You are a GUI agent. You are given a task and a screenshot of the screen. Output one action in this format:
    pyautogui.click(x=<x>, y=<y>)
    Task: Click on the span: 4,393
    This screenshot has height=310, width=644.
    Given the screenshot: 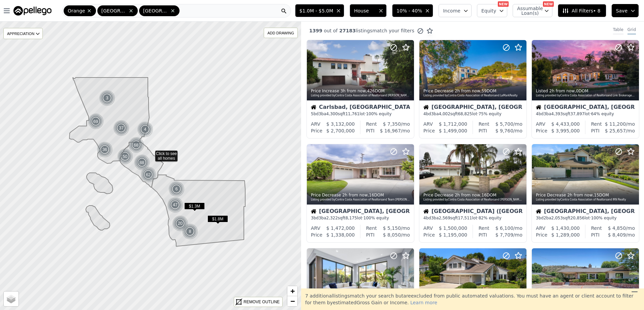 What is the action you would take?
    pyautogui.click(x=558, y=114)
    